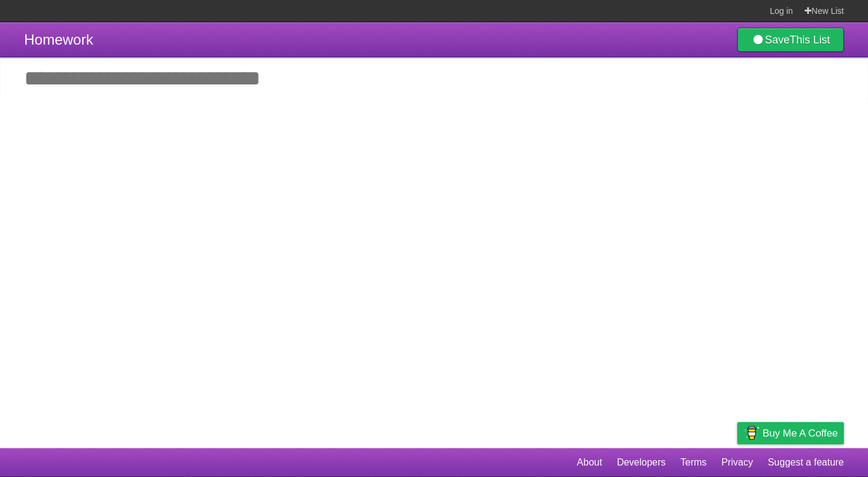 This screenshot has width=868, height=477. What do you see at coordinates (806, 463) in the screenshot?
I see `a: Suggest a feature` at bounding box center [806, 463].